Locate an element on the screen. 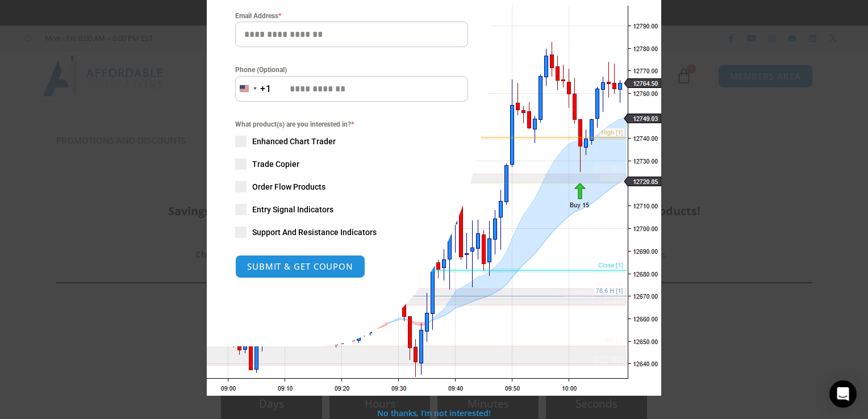 The image size is (868, 419). label: Phone (Optional) is located at coordinates (352, 70).